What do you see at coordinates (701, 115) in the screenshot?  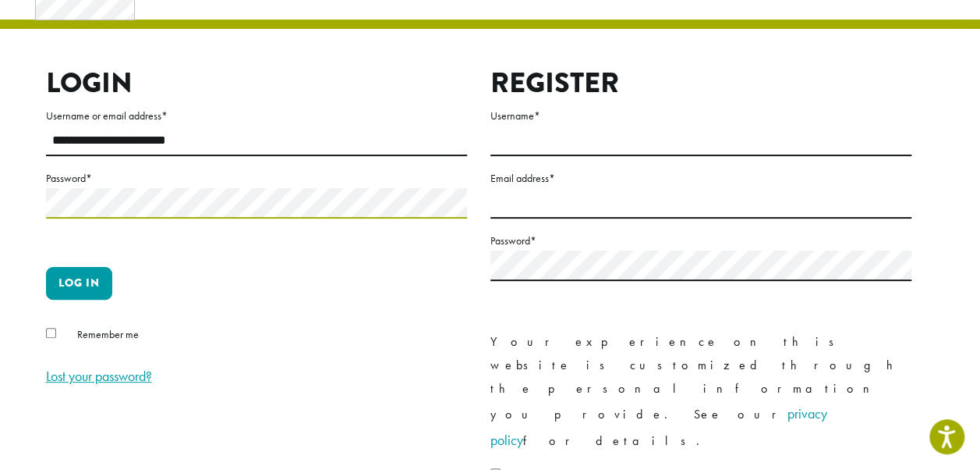 I see `label: Username` at bounding box center [701, 115].